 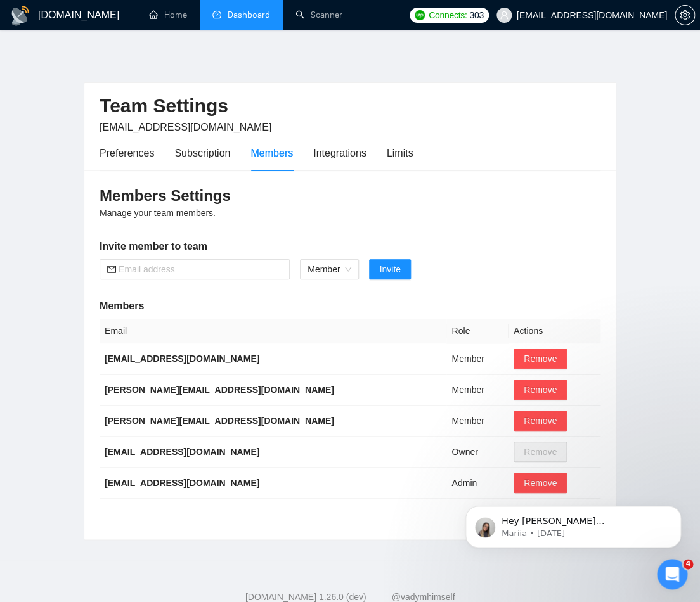 What do you see at coordinates (554, 331) in the screenshot?
I see `th: Actions` at bounding box center [554, 331].